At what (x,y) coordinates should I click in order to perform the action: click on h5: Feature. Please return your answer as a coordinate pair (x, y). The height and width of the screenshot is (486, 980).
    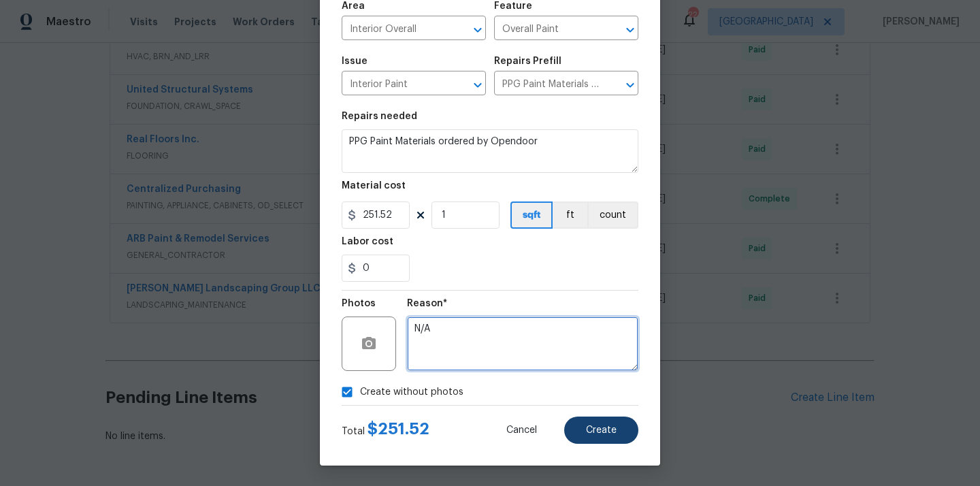
    Looking at the image, I should click on (514, 6).